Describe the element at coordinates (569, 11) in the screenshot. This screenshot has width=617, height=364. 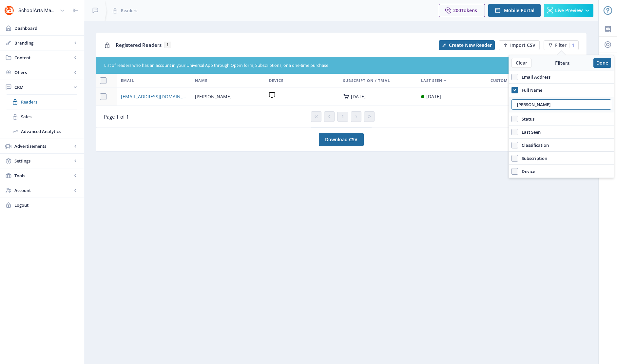
I see `span: Live Preview` at that location.